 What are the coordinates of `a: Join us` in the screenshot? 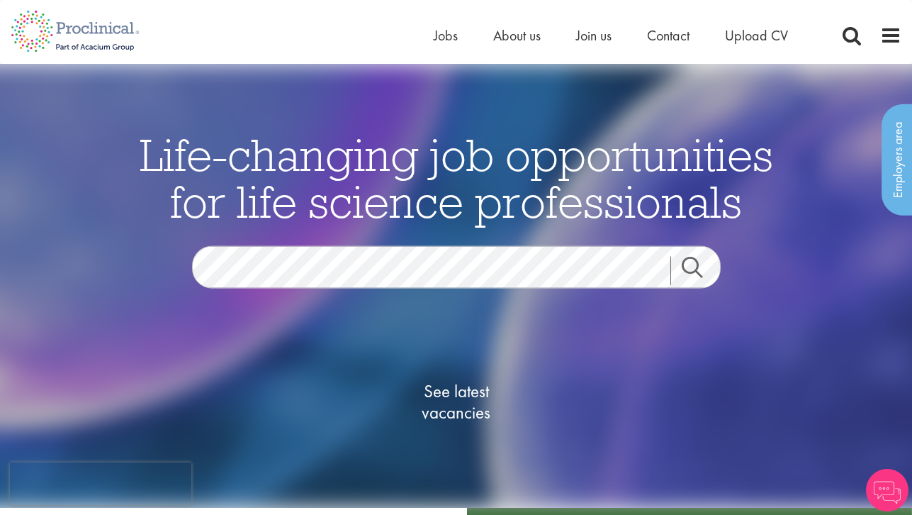 It's located at (594, 35).